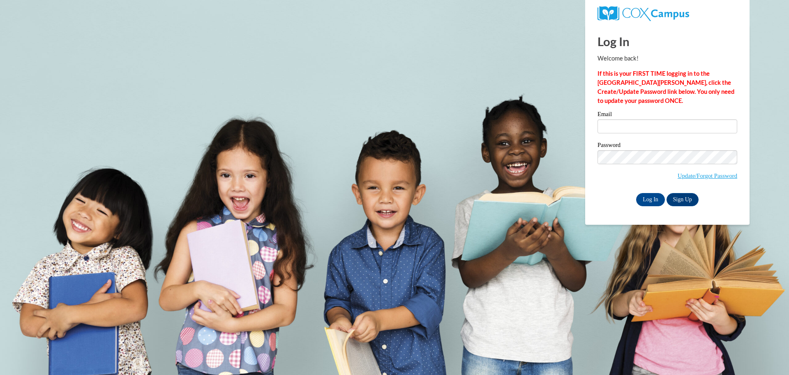 The height and width of the screenshot is (375, 789). What do you see at coordinates (668, 146) in the screenshot?
I see `label: Password` at bounding box center [668, 146].